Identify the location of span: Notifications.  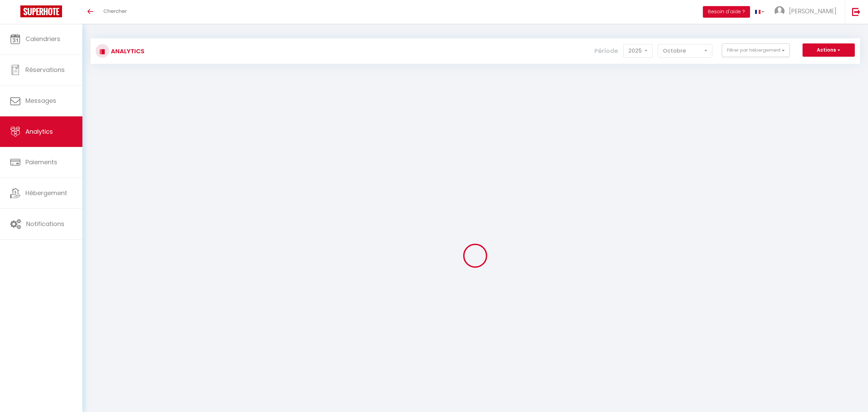
(45, 224).